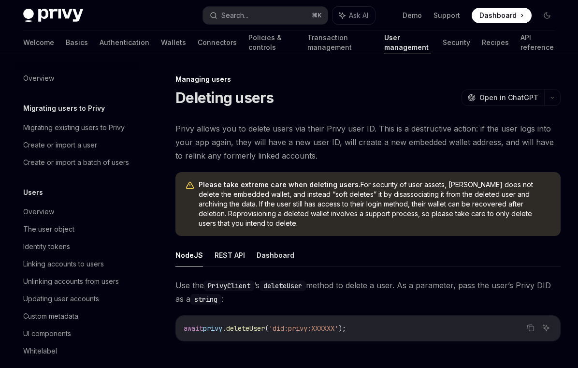 This screenshot has width=578, height=368. I want to click on a: Linking accounts to users, so click(77, 264).